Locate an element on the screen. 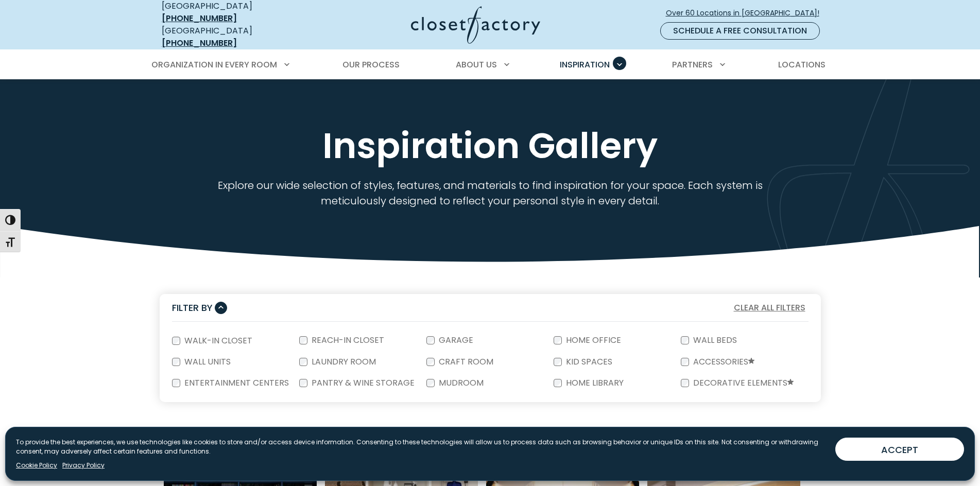  label: Decorative Elements is located at coordinates (742, 383).